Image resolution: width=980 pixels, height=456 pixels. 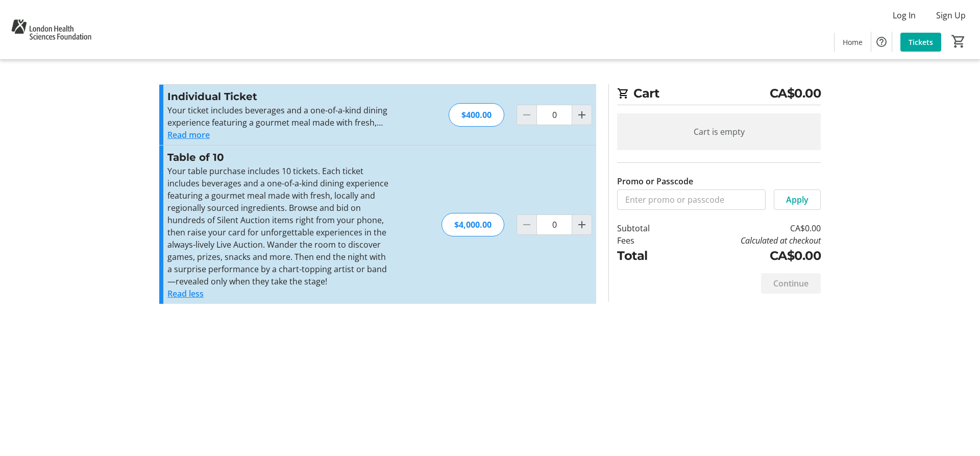 I want to click on td: Calculated at checkout, so click(x=748, y=241).